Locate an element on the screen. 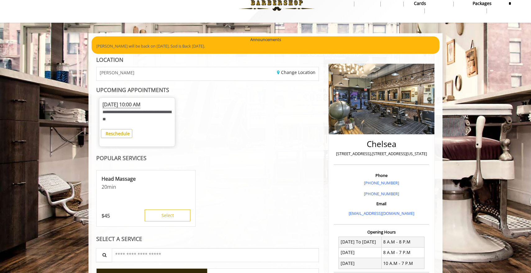  button: Select is located at coordinates (167, 215).